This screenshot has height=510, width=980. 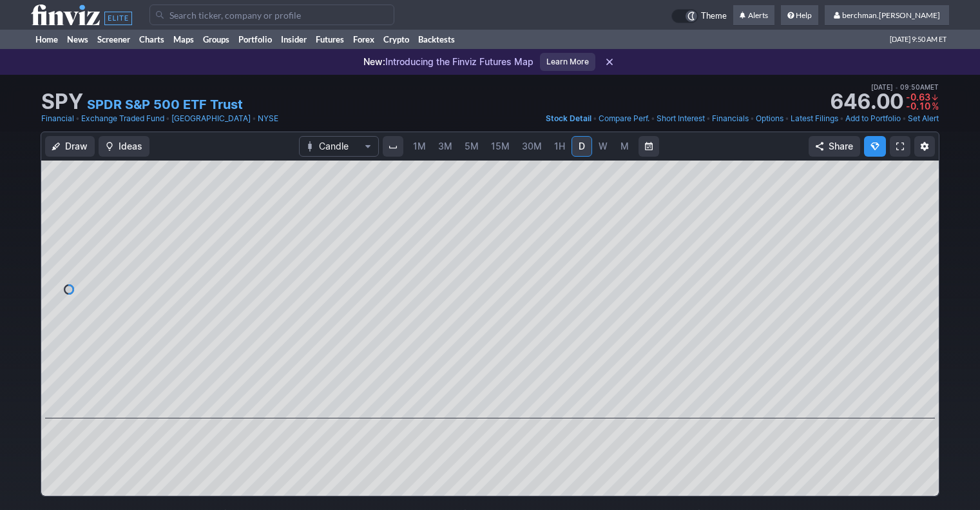 What do you see at coordinates (151, 39) in the screenshot?
I see `a: Charts` at bounding box center [151, 39].